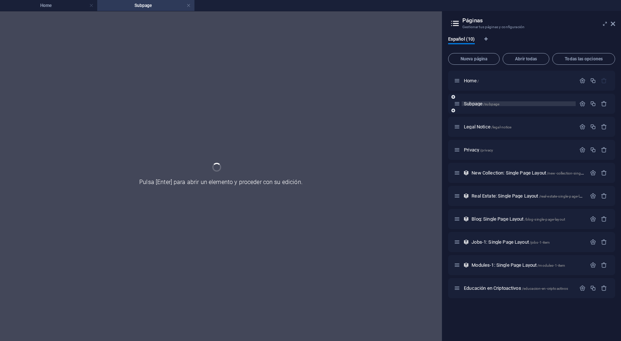 The height and width of the screenshot is (341, 621). I want to click on button: Abrir todas, so click(526, 59).